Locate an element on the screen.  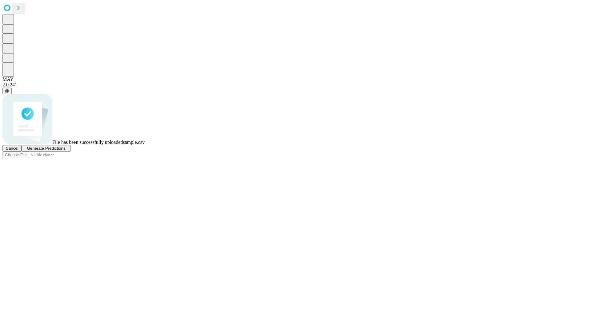
span: sample.csv is located at coordinates (134, 142).